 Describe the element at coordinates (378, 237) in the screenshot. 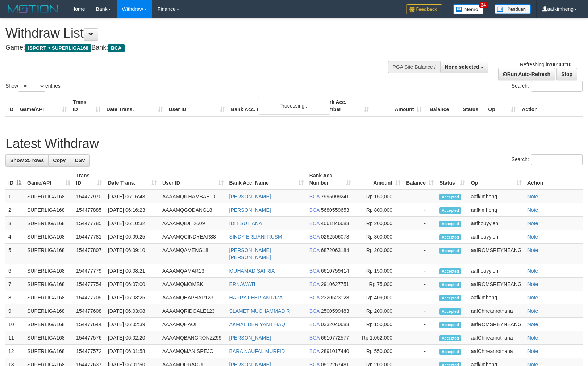

I see `td: Rp 300,000` at that location.